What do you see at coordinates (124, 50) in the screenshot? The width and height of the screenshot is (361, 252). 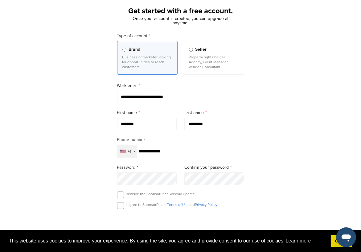 I see `input: Brand Business or marketer looking for opportunities to reach customers` at bounding box center [124, 50].